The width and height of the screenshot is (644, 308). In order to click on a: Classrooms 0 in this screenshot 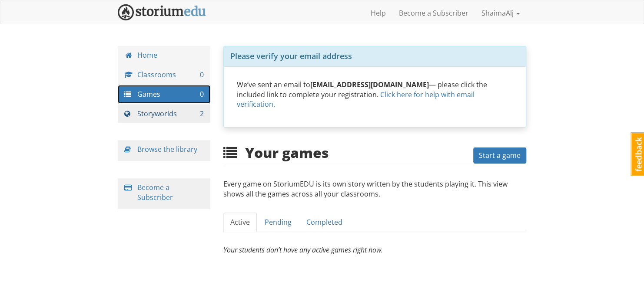, I will do `click(164, 75)`.